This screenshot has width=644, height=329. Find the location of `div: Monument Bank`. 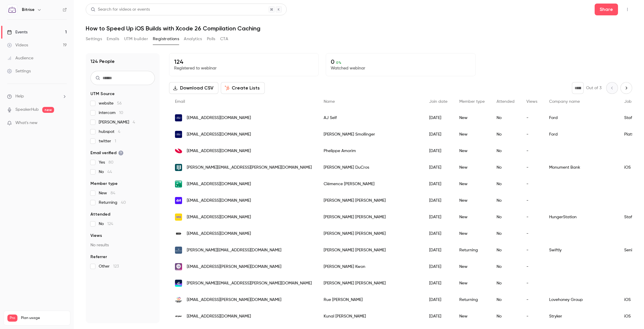

div: Monument Bank is located at coordinates (581, 168).